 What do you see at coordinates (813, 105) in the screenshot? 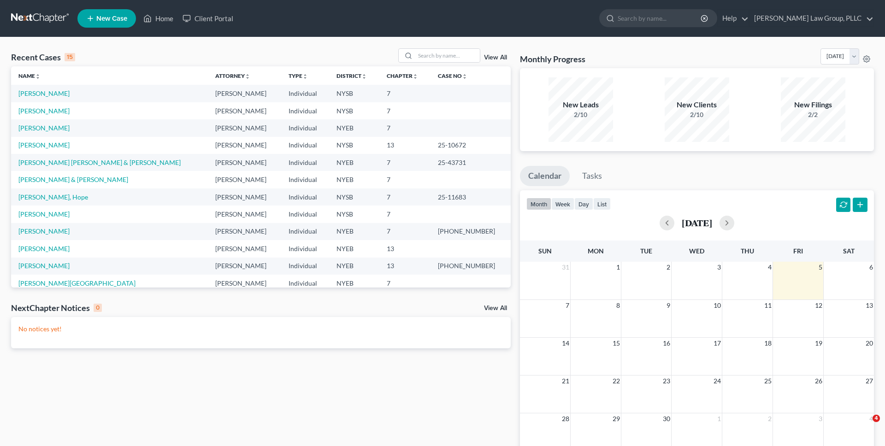
I see `div: New Filings` at bounding box center [813, 105].